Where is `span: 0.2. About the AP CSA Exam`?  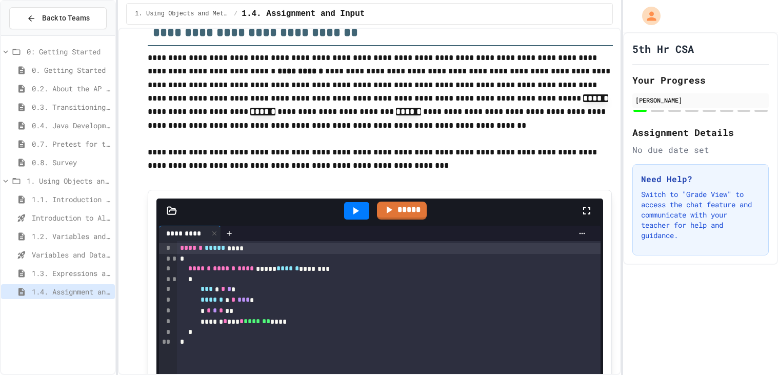 span: 0.2. About the AP CSA Exam is located at coordinates (71, 88).